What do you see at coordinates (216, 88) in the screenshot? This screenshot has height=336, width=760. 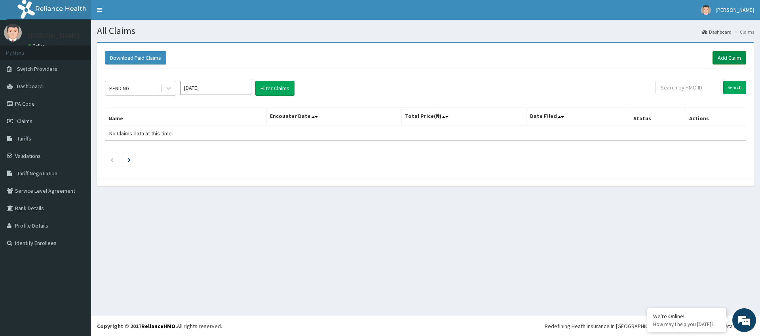 I see `input: Select Month and Year` at bounding box center [216, 88].